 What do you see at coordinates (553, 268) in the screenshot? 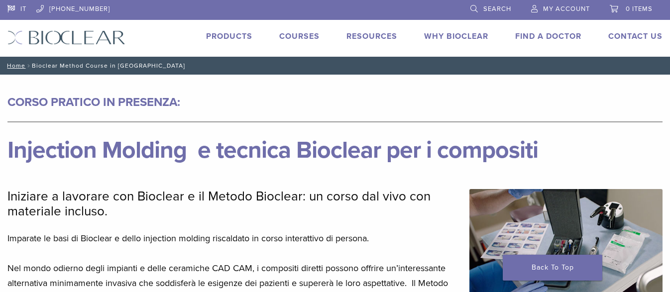
I see `a: Back To Top` at bounding box center [553, 268].